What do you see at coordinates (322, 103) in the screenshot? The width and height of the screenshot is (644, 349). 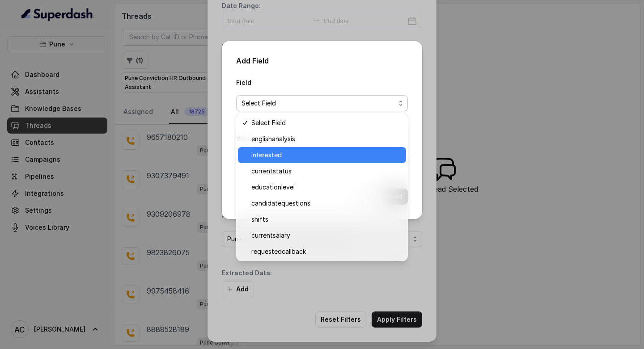 I see `button: Select Field` at bounding box center [322, 103].